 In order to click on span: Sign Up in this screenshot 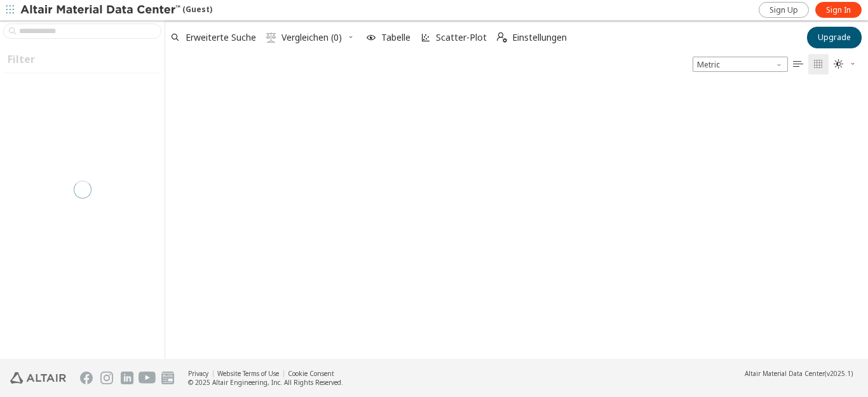, I will do `click(783, 10)`.